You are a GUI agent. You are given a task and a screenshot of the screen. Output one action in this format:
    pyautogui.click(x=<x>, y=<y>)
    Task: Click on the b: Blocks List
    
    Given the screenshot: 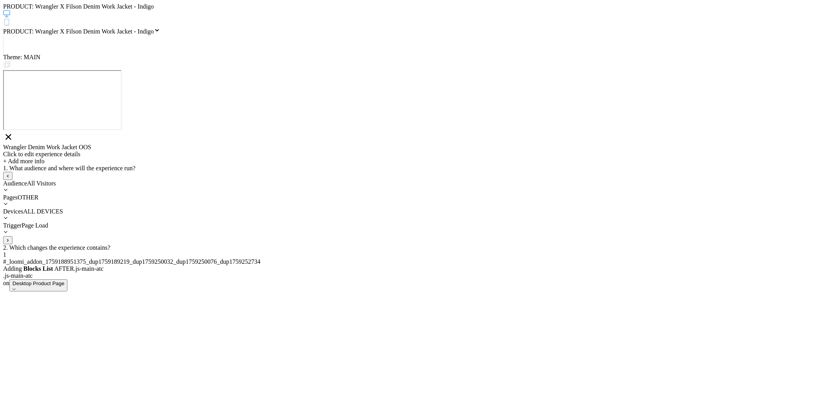 What is the action you would take?
    pyautogui.click(x=38, y=269)
    